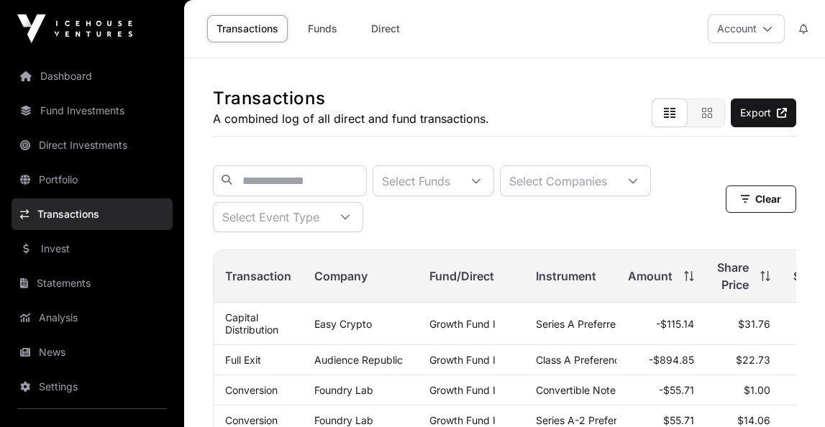  Describe the element at coordinates (764, 113) in the screenshot. I see `a: Export` at that location.